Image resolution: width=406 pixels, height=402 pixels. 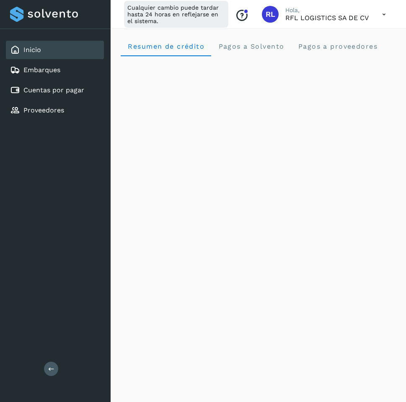 I want to click on div: Cuentas por pagar, so click(x=55, y=90).